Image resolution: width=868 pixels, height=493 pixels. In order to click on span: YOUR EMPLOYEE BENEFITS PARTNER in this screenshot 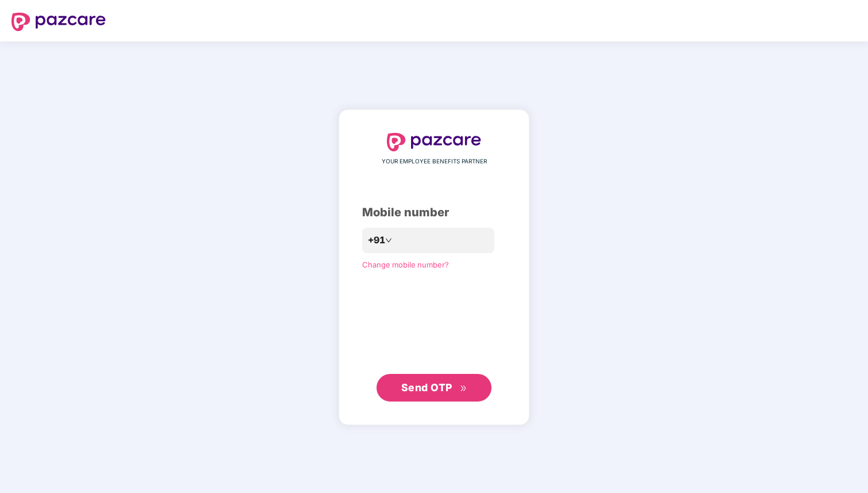, I will do `click(434, 162)`.